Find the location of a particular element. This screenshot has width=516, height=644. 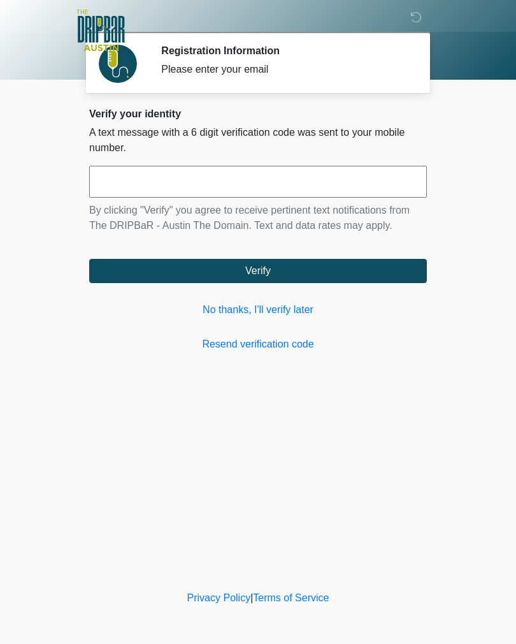

a: Terms of Service is located at coordinates (291, 597).